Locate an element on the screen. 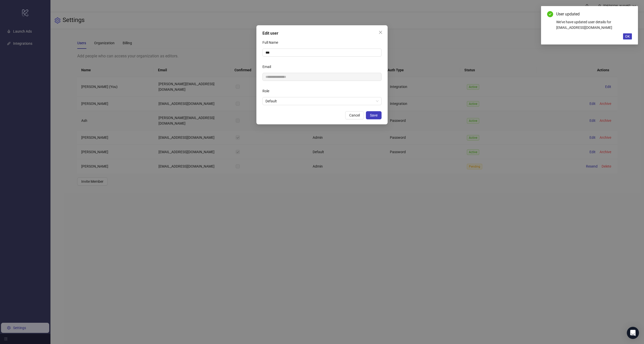 This screenshot has width=644, height=344. a: Close is located at coordinates (629, 14).